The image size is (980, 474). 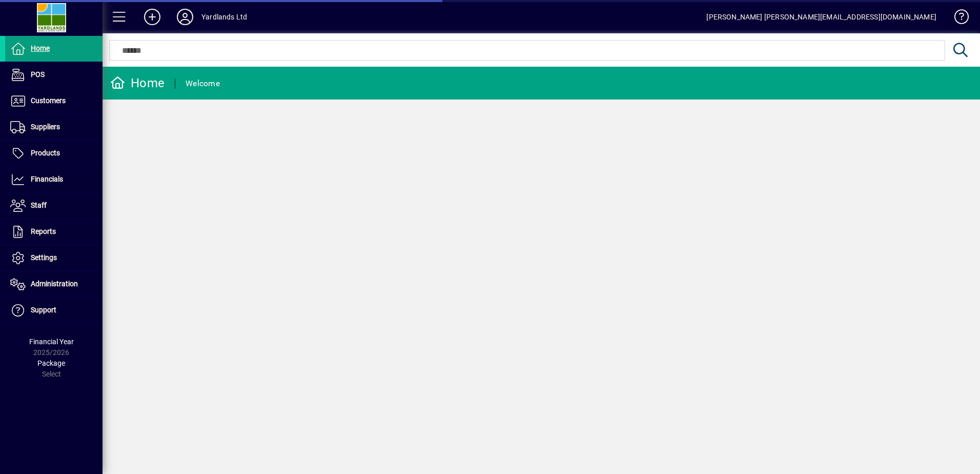 I want to click on button: Add, so click(x=152, y=17).